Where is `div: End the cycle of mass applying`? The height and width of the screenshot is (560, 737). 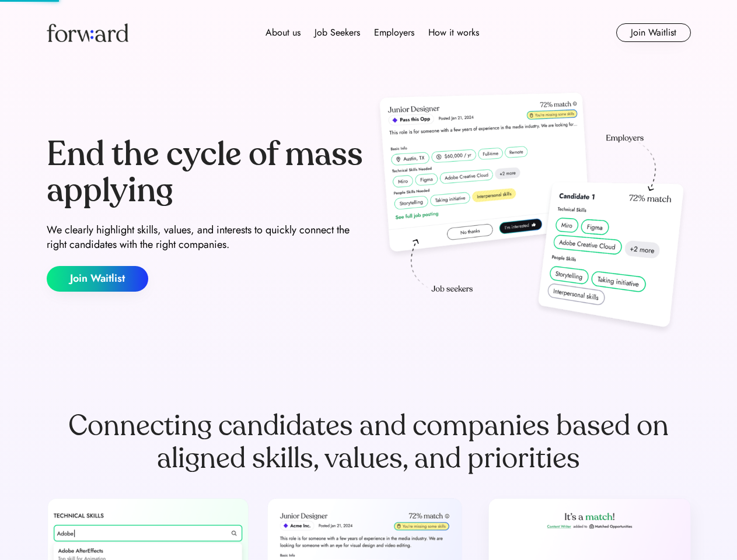
div: End the cycle of mass applying is located at coordinates (206, 172).